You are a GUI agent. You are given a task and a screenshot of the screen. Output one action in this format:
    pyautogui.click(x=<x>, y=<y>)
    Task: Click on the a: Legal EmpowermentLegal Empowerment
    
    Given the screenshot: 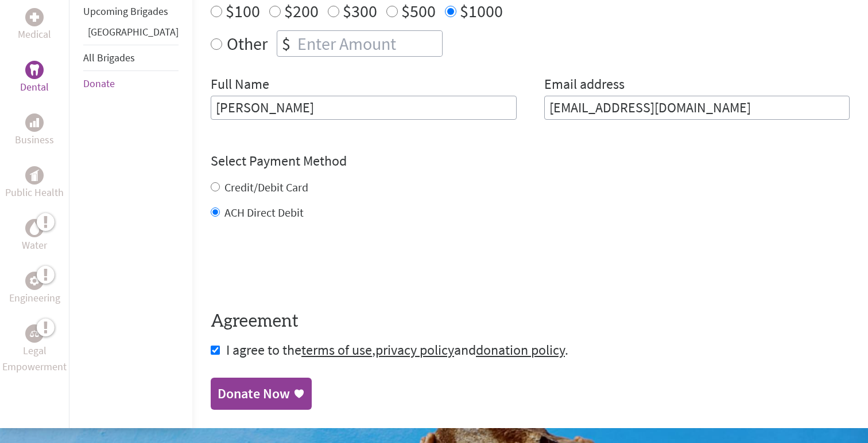 What is the action you would take?
    pyautogui.click(x=34, y=350)
    